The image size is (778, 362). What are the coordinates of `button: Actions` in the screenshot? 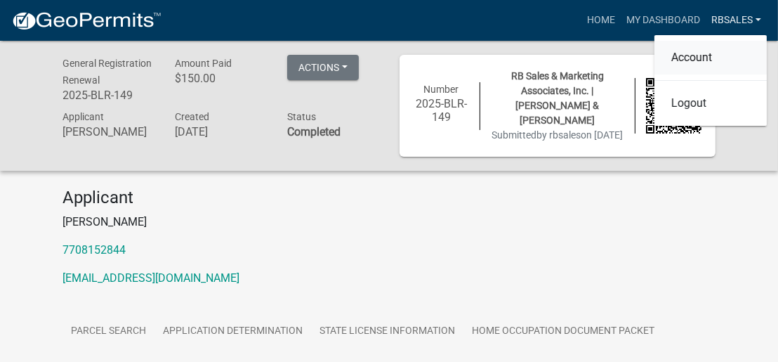 It's located at (323, 67).